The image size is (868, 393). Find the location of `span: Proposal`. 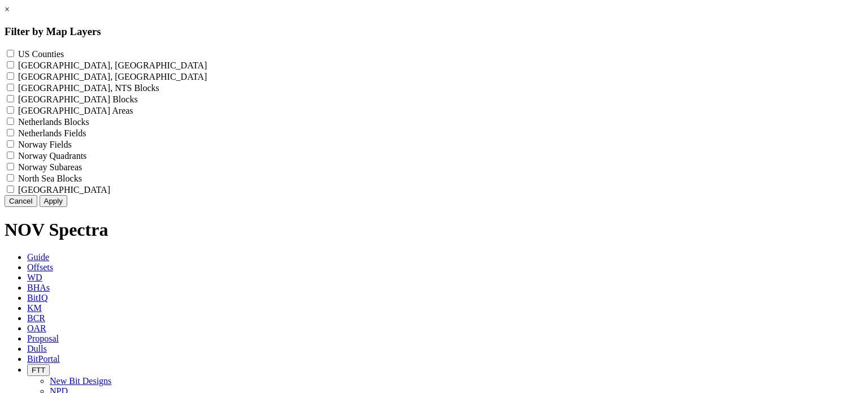

span: Proposal is located at coordinates (43, 338).